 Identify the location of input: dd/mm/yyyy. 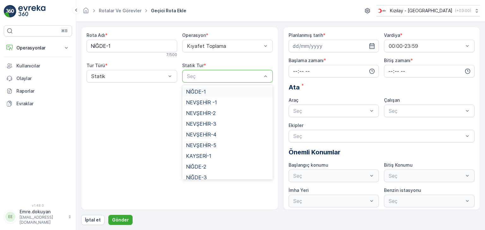
(333, 46).